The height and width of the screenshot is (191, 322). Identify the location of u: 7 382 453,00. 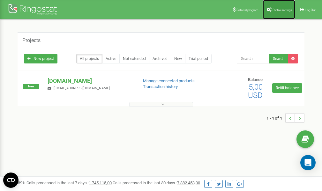
(188, 183).